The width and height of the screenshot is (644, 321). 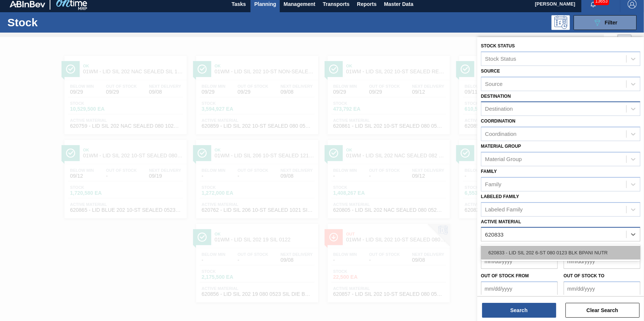 What do you see at coordinates (503, 159) in the screenshot?
I see `div: Material Group` at bounding box center [503, 159].